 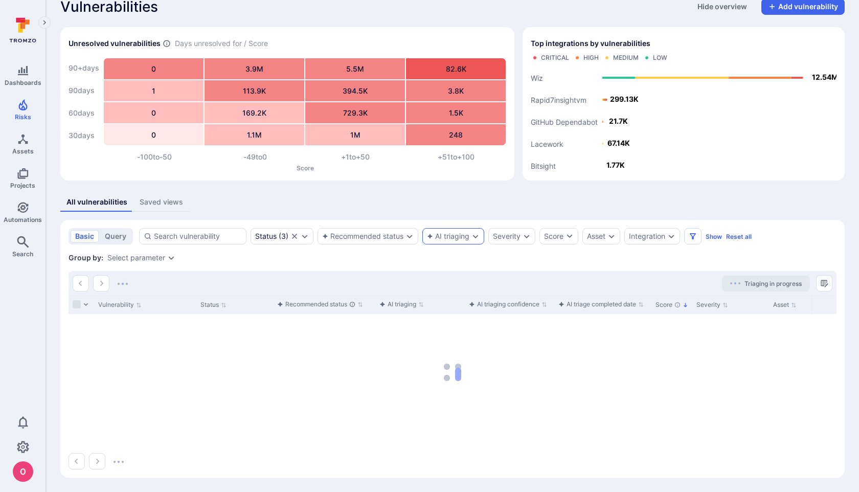 I want to click on svg: Top integrations by vulnerabilities bar, so click(x=683, y=119).